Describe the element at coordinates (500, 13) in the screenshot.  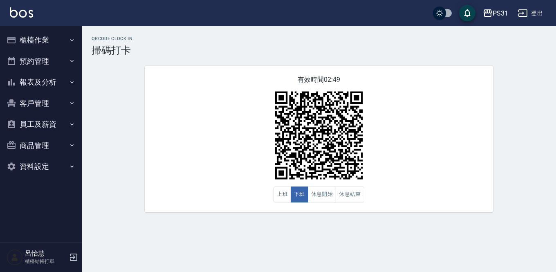
I see `div: PS31` at that location.